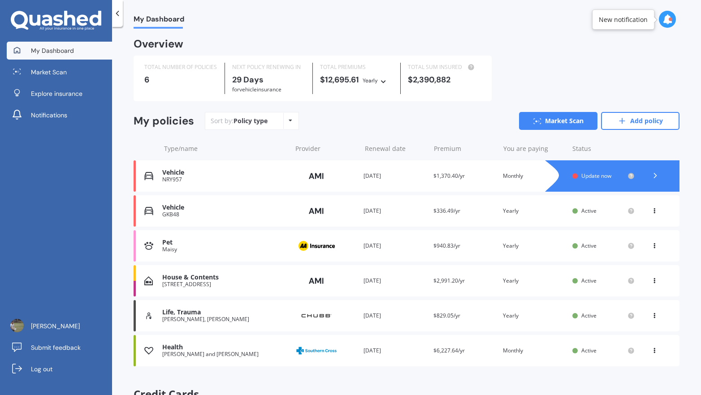 The height and width of the screenshot is (395, 701). I want to click on a: Explore insurance, so click(59, 94).